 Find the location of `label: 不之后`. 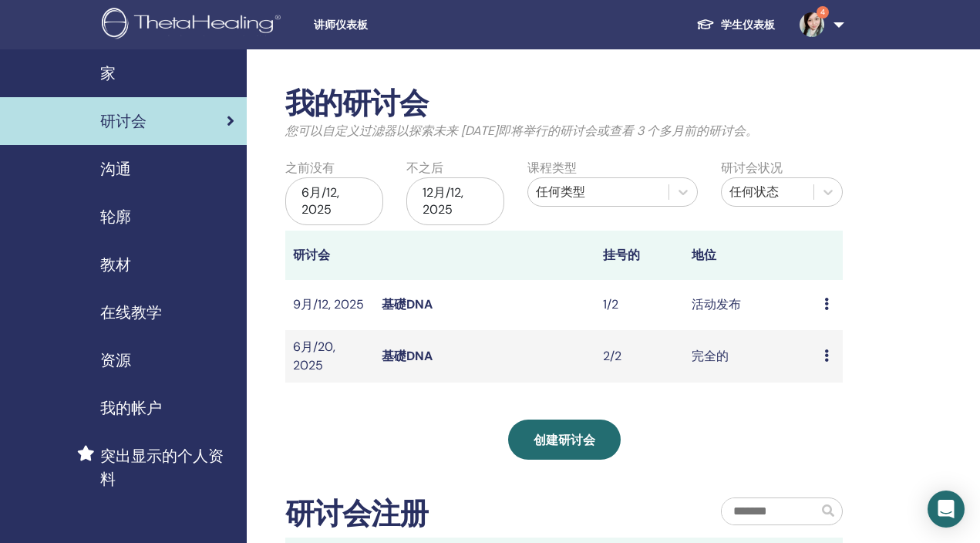

label: 不之后 is located at coordinates (425, 168).